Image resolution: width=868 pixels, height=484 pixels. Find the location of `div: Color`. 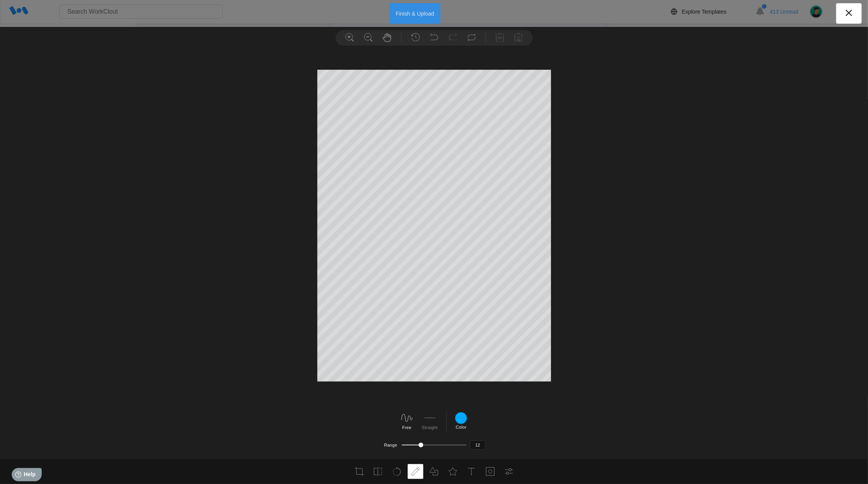

div: Color is located at coordinates (461, 421).